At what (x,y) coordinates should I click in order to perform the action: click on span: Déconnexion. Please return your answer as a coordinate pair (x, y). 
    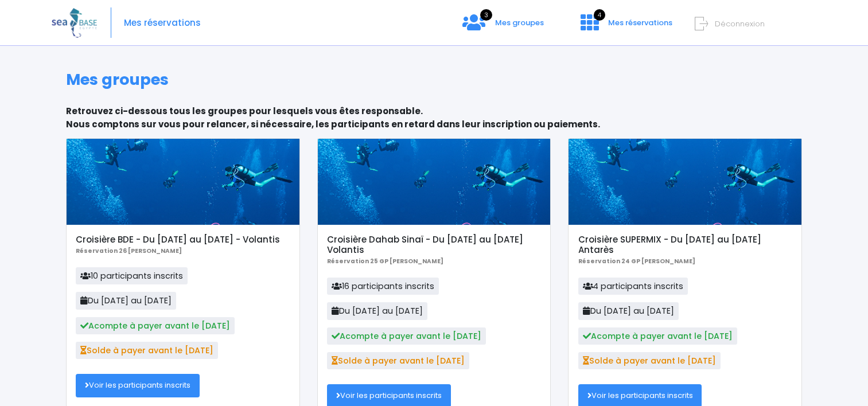
    Looking at the image, I should click on (740, 23).